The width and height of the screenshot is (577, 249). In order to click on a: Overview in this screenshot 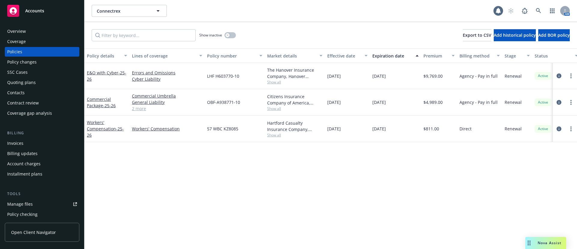, I will do `click(42, 31)`.